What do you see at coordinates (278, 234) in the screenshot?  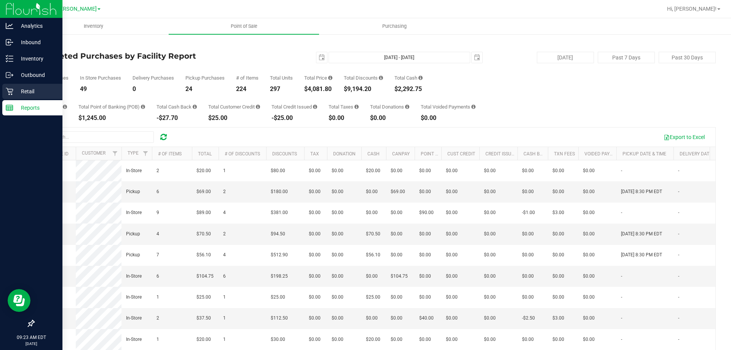 I see `span: $94.50` at bounding box center [278, 234].